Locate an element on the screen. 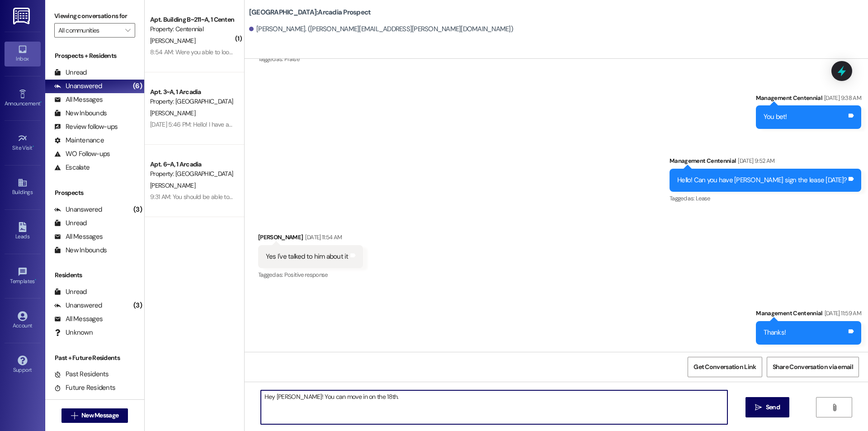 The height and width of the screenshot is (431, 868). input: All communities is located at coordinates (90, 30).